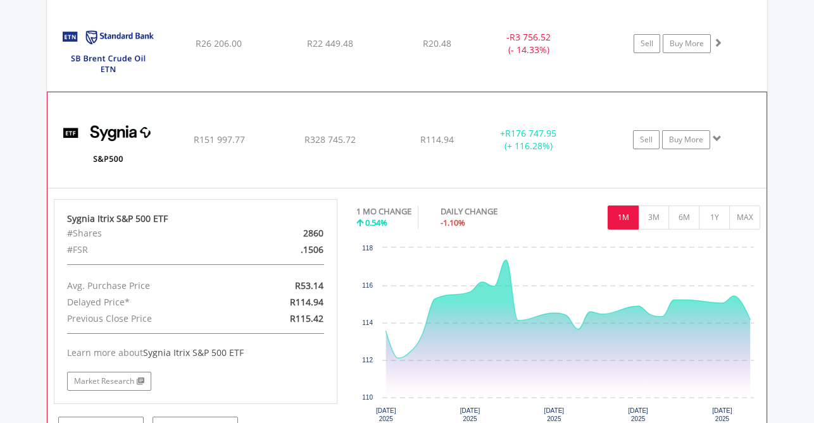 The width and height of the screenshot is (814, 423). What do you see at coordinates (219, 139) in the screenshot?
I see `span: R151 997.77` at bounding box center [219, 139].